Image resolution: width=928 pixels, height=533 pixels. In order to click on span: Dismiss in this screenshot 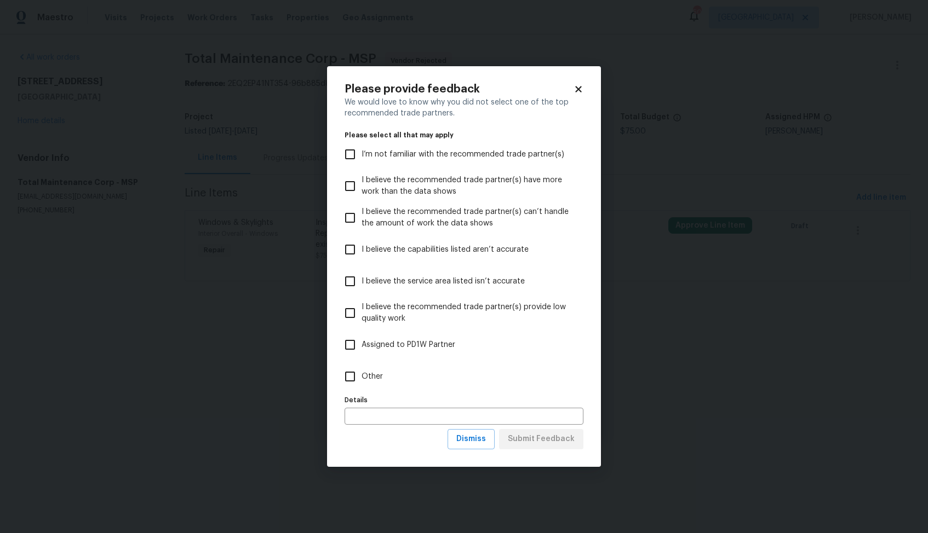, I will do `click(471, 439)`.